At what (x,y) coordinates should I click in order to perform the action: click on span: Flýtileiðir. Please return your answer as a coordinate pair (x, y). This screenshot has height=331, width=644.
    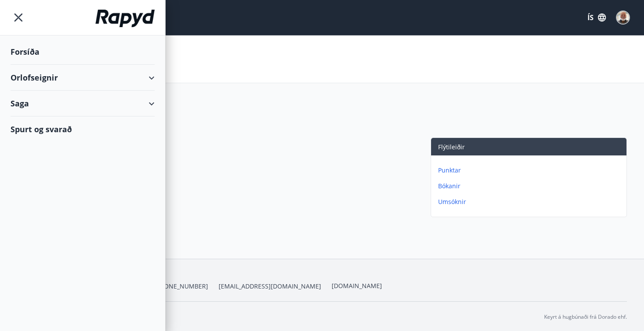
    Looking at the image, I should click on (451, 146).